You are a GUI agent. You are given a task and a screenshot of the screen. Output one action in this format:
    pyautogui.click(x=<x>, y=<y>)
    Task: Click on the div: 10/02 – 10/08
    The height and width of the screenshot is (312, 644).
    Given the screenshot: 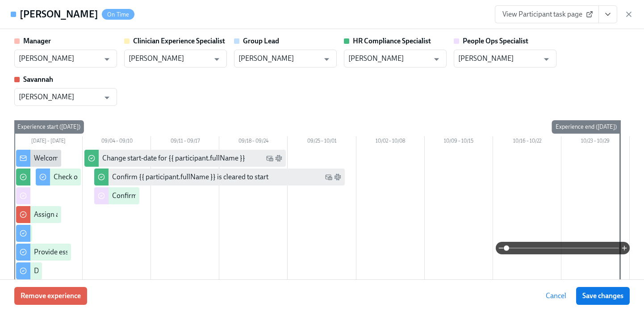 What is the action you would take?
    pyautogui.click(x=390, y=142)
    